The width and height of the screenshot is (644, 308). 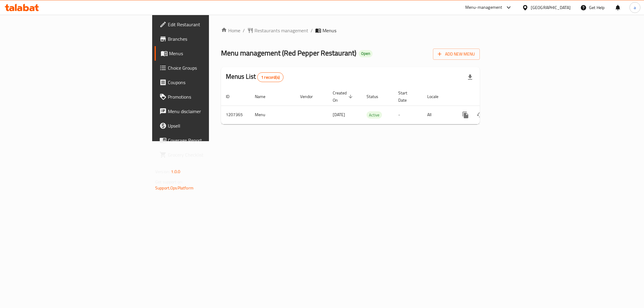 I want to click on div: Export file, so click(x=470, y=77).